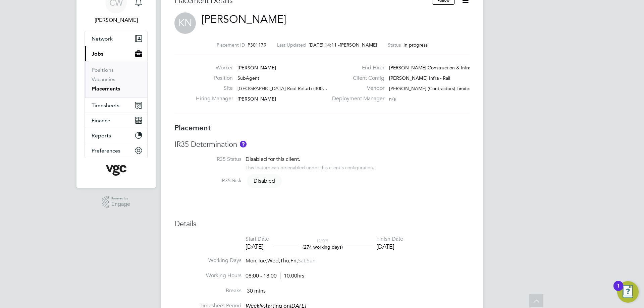 The width and height of the screenshot is (644, 308). I want to click on div: Finish Date, so click(390, 239).